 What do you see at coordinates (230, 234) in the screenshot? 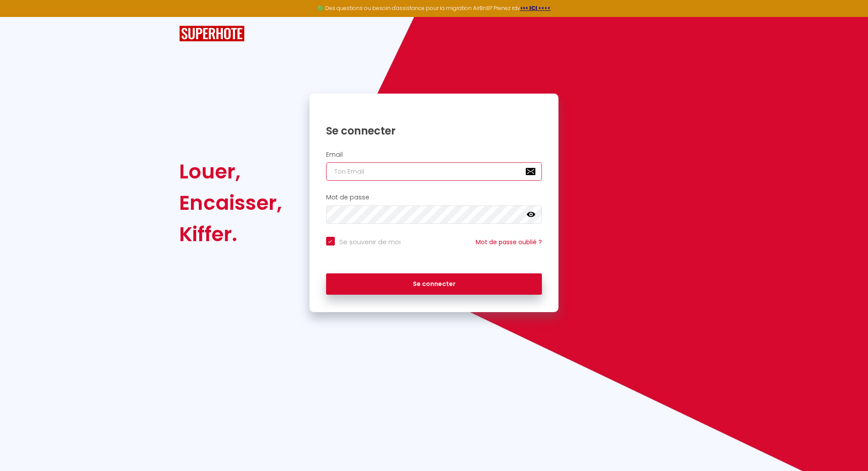
I see `div: Kiffer.` at bounding box center [230, 234].